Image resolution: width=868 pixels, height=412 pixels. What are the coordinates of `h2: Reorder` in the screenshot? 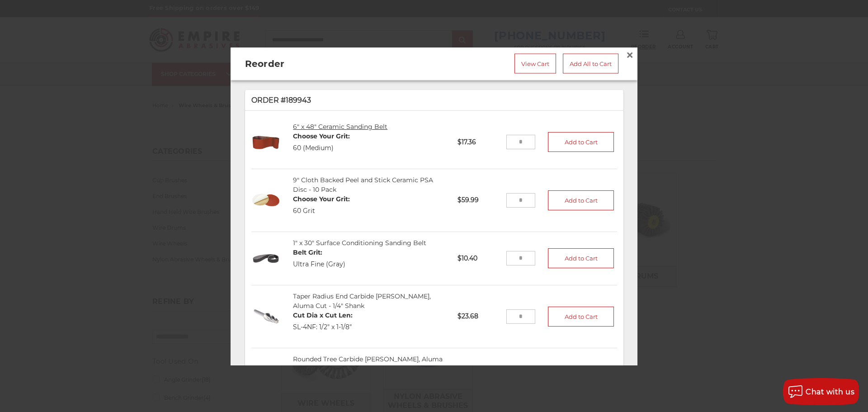 It's located at (320, 63).